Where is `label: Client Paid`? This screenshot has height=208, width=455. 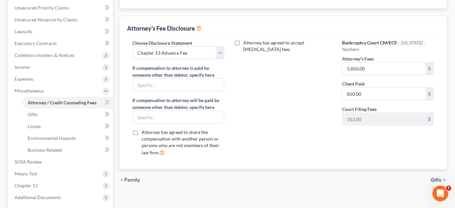 label: Client Paid is located at coordinates (354, 84).